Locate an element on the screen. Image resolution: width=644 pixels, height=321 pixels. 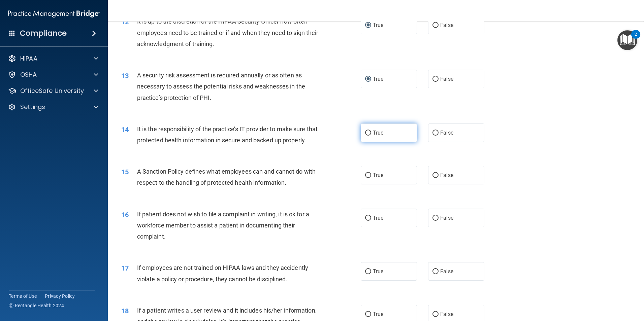
span: It is the responsibility of the practice’s IT provider to make sure that protected health informa... is located at coordinates (227, 135).